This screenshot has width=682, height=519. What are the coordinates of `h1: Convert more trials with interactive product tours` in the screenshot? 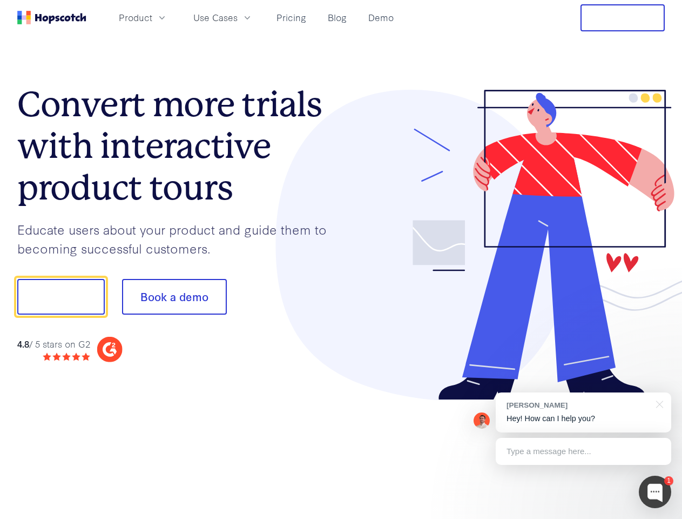 It's located at (179, 146).